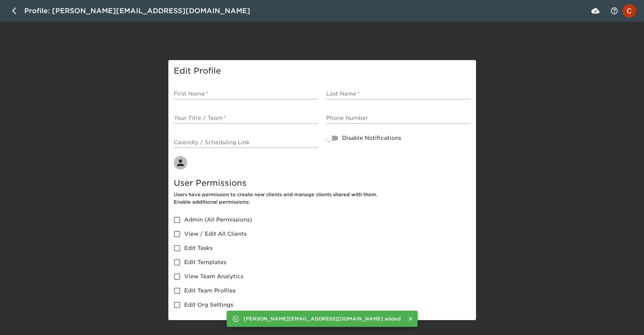 Image resolution: width=644 pixels, height=335 pixels. What do you see at coordinates (199, 248) in the screenshot?
I see `span: Edit Tasks` at bounding box center [199, 248].